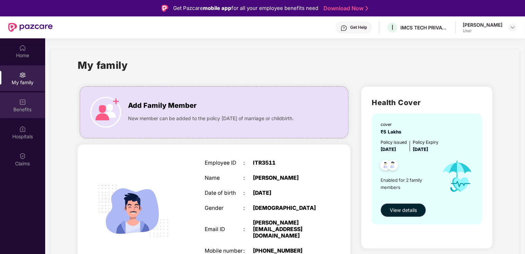 The height and width of the screenshot is (254, 525). What do you see at coordinates (23, 75) in the screenshot?
I see `img: svg+xml;base64,PHN2ZyB3aWR0aD0iMjAiIGhlaWdodD0iMjAiIHZpZXdCb3g9IjAgMCAyMCAyMCIgZmlsbD0ibm9uZSIgeG...` at bounding box center [23, 75].